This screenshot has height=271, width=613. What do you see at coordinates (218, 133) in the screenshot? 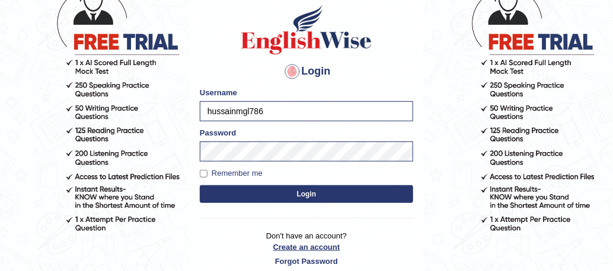
I see `label: Password` at bounding box center [218, 133].